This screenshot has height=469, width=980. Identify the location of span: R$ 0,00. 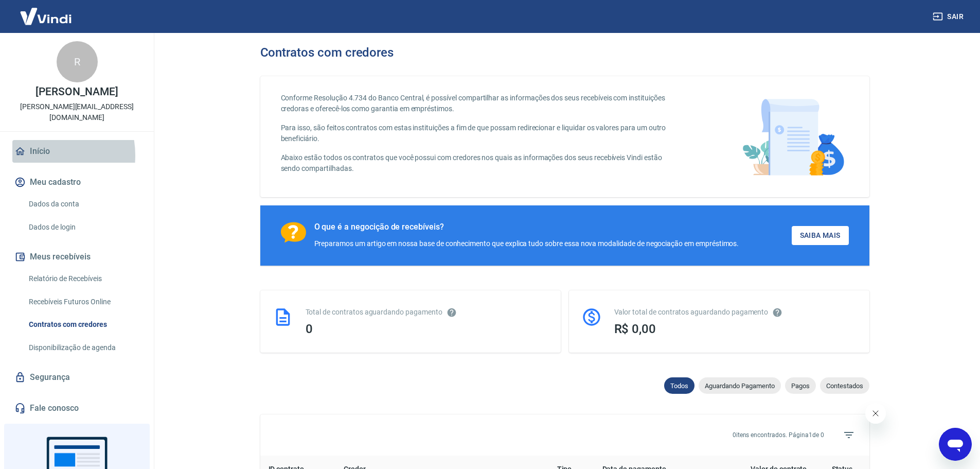
(635, 329).